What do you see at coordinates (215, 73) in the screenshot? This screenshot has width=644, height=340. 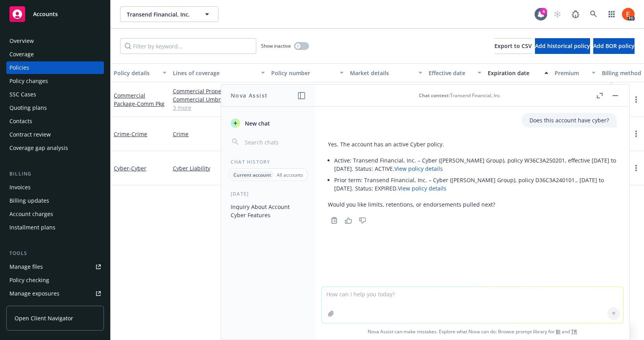 I see `div: Lines of coverage` at bounding box center [215, 73].